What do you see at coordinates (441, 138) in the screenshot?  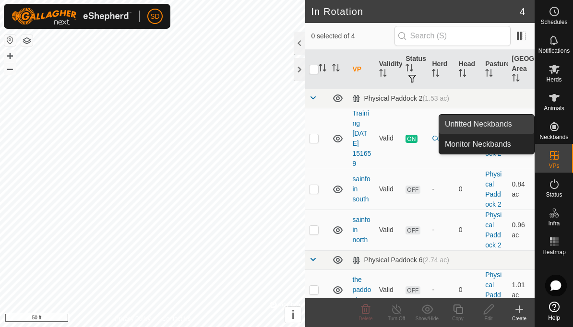 I see `div: Cows` at bounding box center [441, 138].